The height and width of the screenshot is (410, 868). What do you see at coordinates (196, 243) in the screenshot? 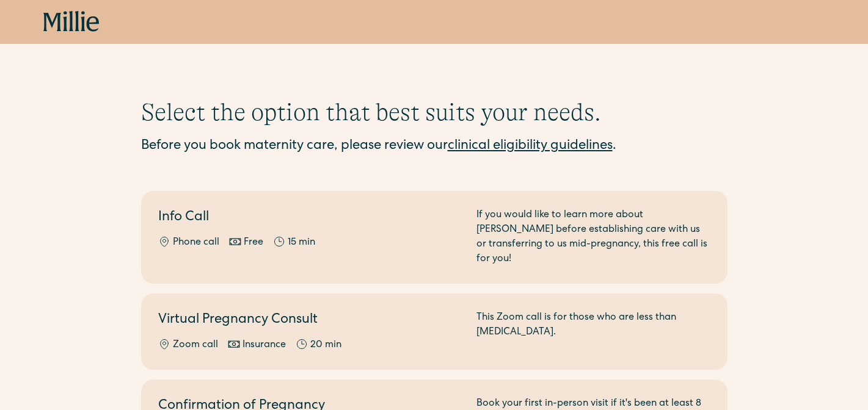
I see `div: Phone call` at bounding box center [196, 243].